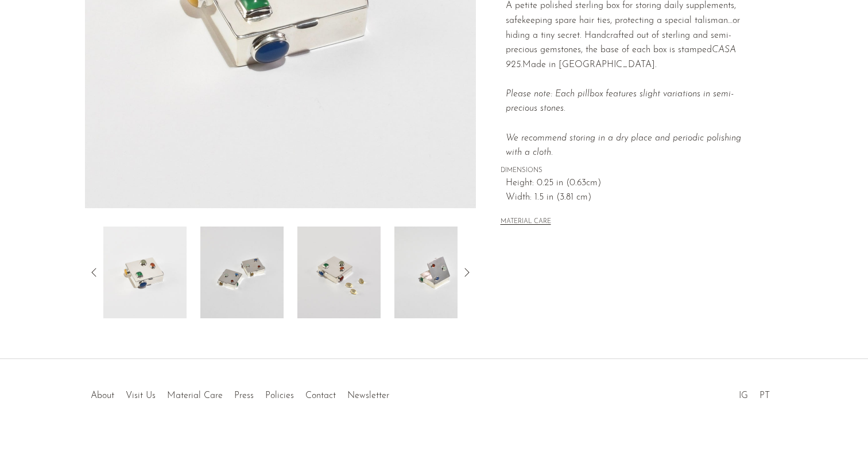  What do you see at coordinates (630, 171) in the screenshot?
I see `span: DIMENSIONS` at bounding box center [630, 171].